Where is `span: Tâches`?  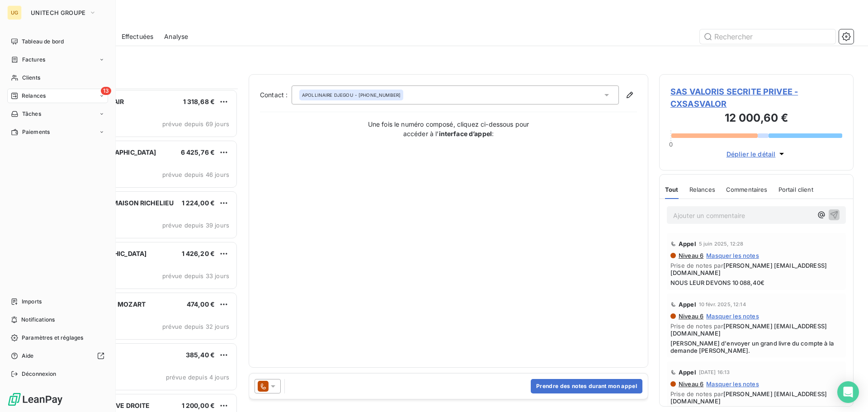 span: Tâches is located at coordinates (31, 114).